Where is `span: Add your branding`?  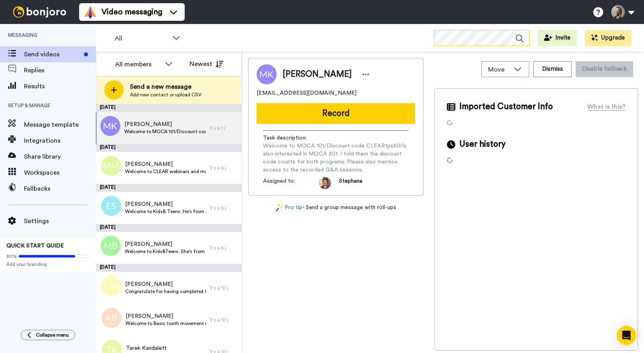 span: Add your branding is located at coordinates (48, 264).